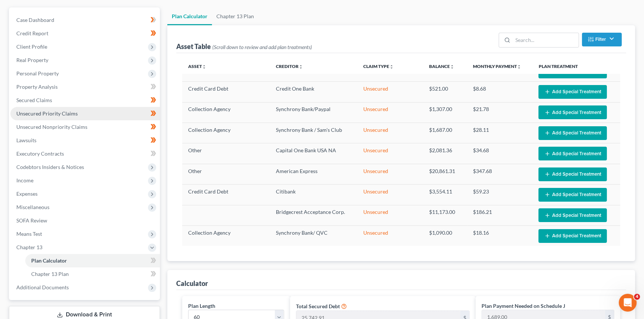 This screenshot has width=644, height=319. What do you see at coordinates (49, 261) in the screenshot?
I see `span: Plan Calculator` at bounding box center [49, 261].